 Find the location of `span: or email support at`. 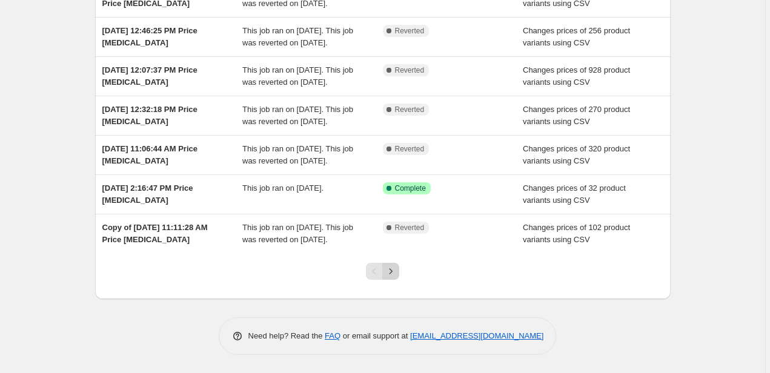

span: or email support at is located at coordinates (375, 336).